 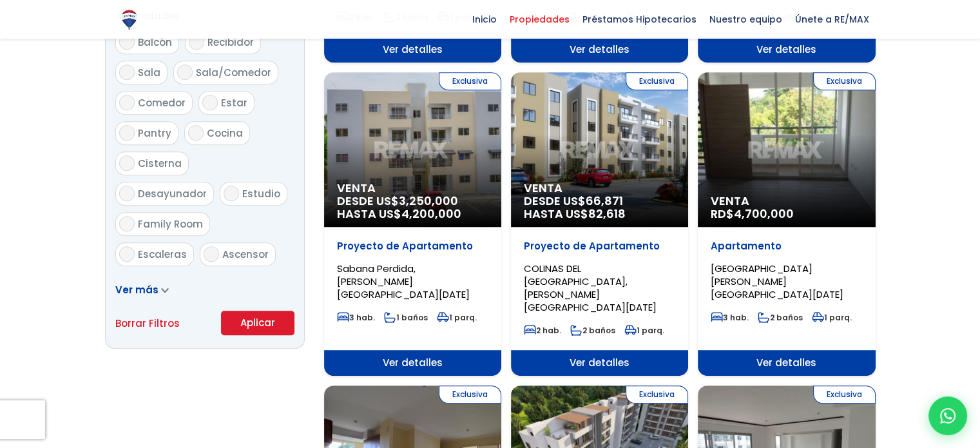 What do you see at coordinates (196, 41) in the screenshot?
I see `input: Recibidor` at bounding box center [196, 41].